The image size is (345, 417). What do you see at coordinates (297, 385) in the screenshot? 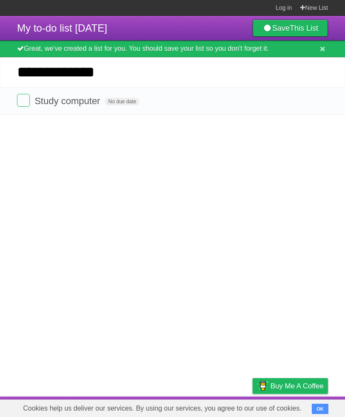
I see `span: Buy me a coffee` at bounding box center [297, 385].